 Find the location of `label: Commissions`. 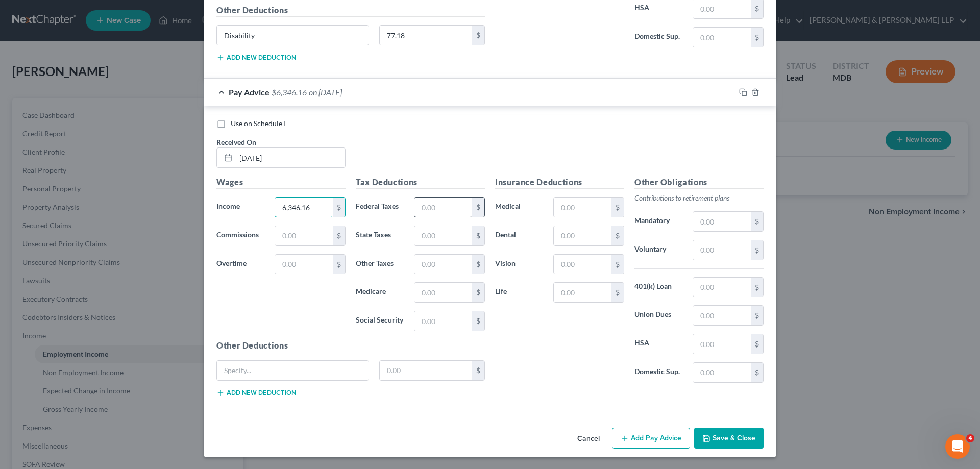

label: Commissions is located at coordinates (241, 236).